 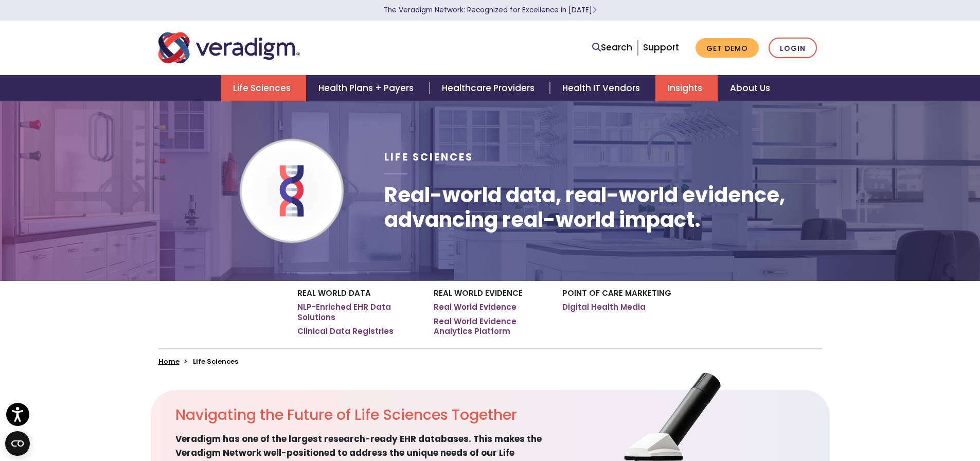 I want to click on button: Open CMP widget, so click(x=18, y=443).